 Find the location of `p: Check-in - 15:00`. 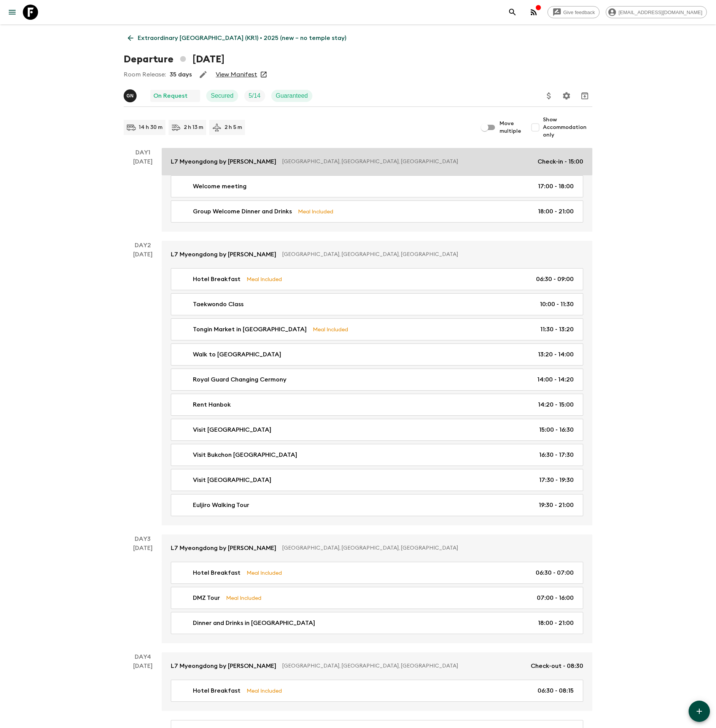

p: Check-in - 15:00 is located at coordinates (561, 162).